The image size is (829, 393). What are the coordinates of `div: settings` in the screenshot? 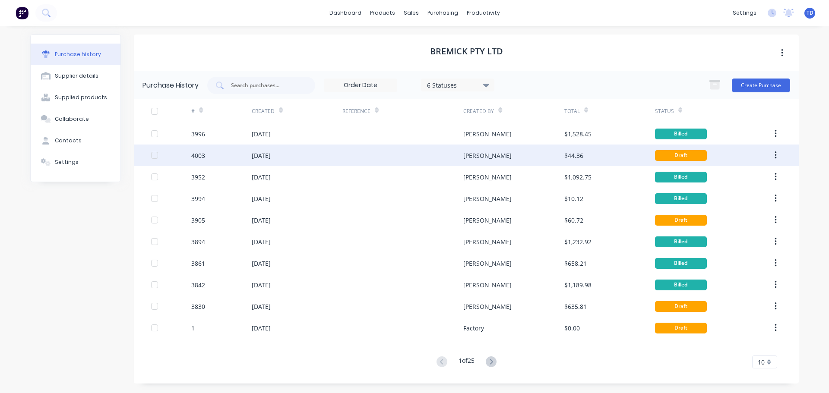 It's located at (745, 13).